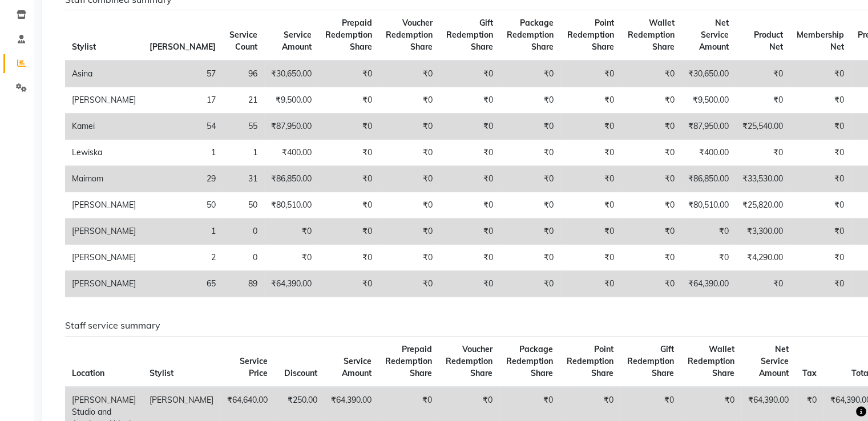 Image resolution: width=868 pixels, height=421 pixels. Describe the element at coordinates (763, 179) in the screenshot. I see `td: ₹33,530.00` at that location.